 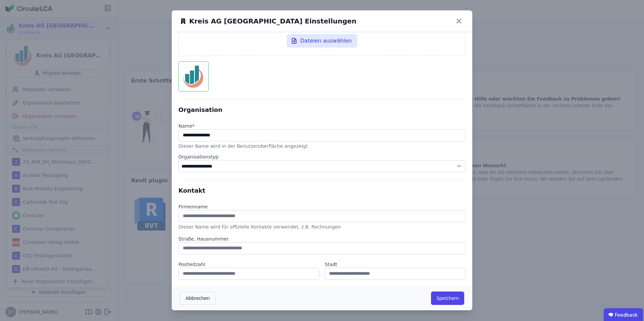 What do you see at coordinates (322, 157) in the screenshot?
I see `label: Organisationstyp` at bounding box center [322, 157].